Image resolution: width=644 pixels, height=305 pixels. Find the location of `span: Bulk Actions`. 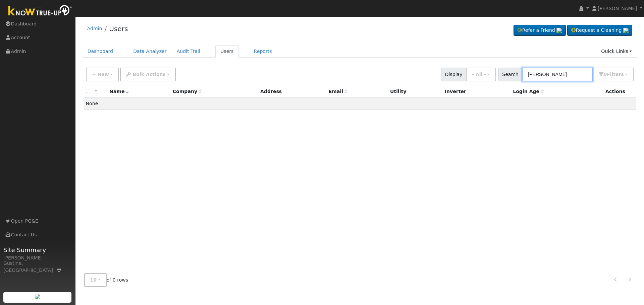

span: Bulk Actions is located at coordinates (149, 74).